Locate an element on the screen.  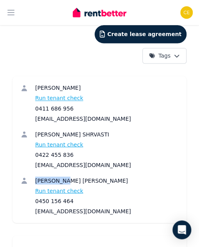
img: Caroline Evans is located at coordinates (187, 13).